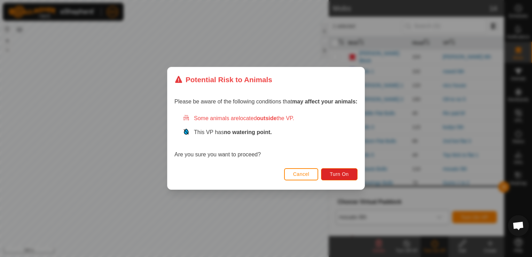  Describe the element at coordinates (266, 102) in the screenshot. I see `span: Please be aware of the following conditions that` at that location.